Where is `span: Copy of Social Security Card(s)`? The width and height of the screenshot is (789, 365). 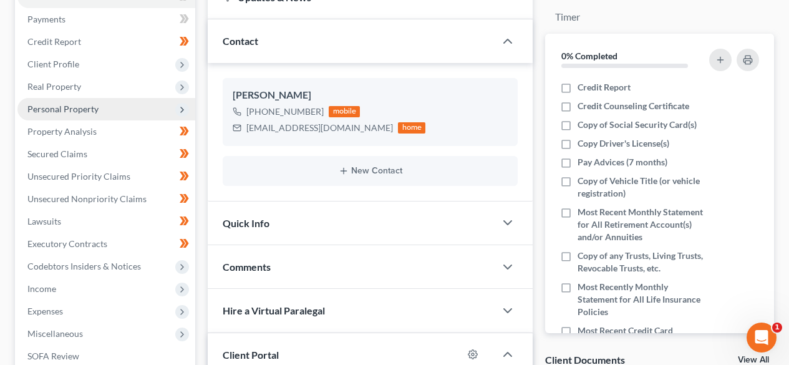 span: Copy of Social Security Card(s) is located at coordinates (637, 125).